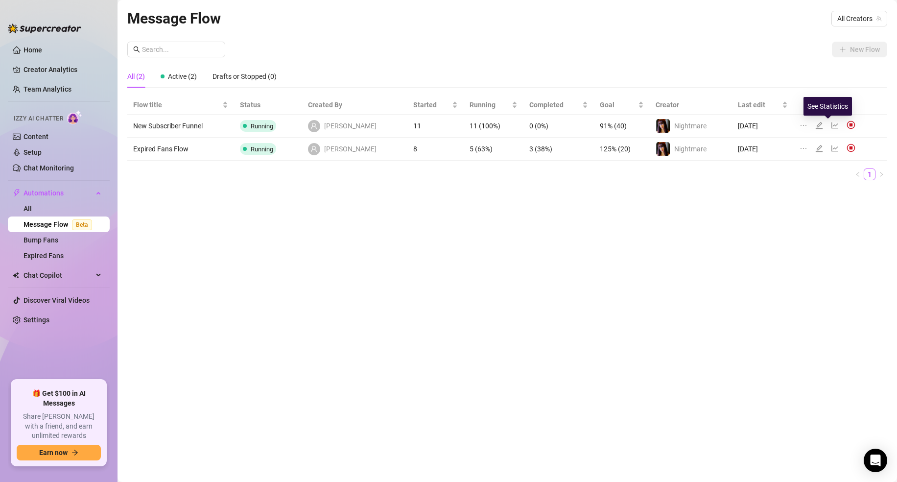 The height and width of the screenshot is (482, 897). Describe the element at coordinates (759, 105) in the screenshot. I see `span: Last edit` at that location.